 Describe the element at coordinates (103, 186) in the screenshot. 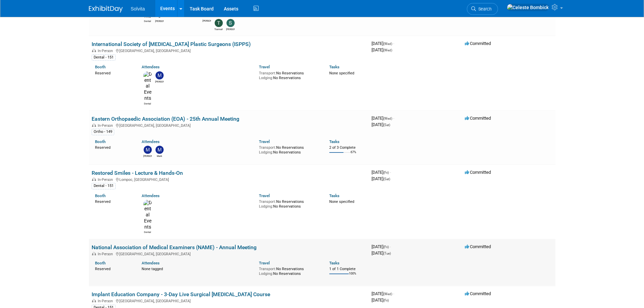

I see `div: Dental - 151` at that location.